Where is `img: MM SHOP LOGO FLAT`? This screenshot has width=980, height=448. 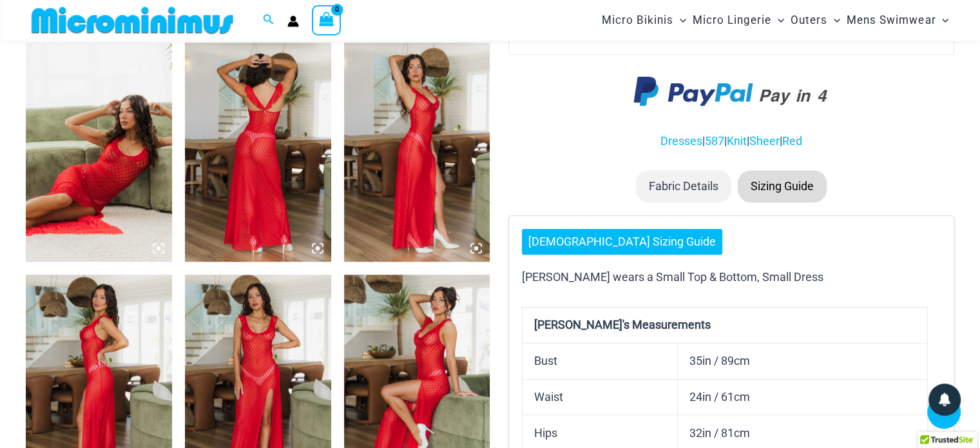 img: MM SHOP LOGO FLAT is located at coordinates (132, 20).